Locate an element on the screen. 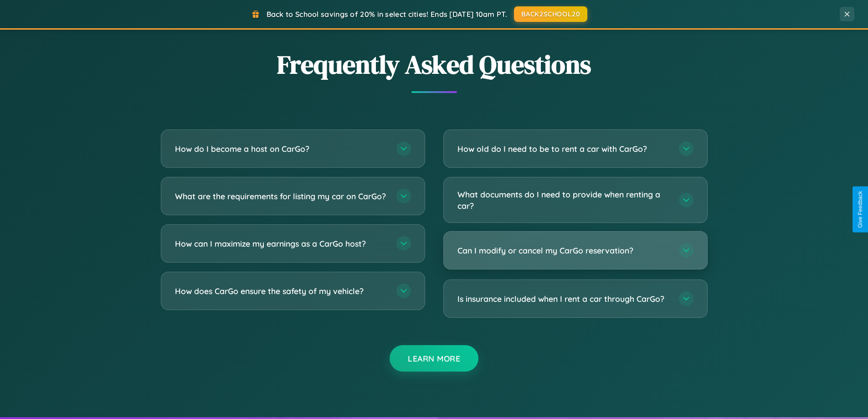 Image resolution: width=868 pixels, height=419 pixels. h3: Can I modify or cancel my CarGo reservation? is located at coordinates (564, 250).